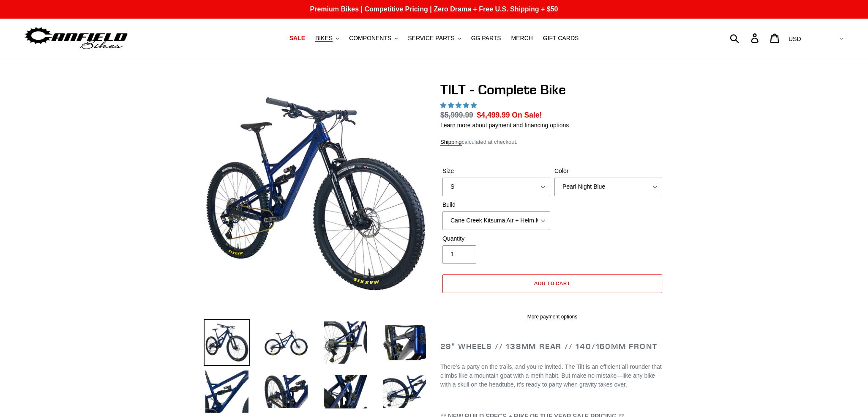 The height and width of the screenshot is (417, 868). I want to click on a: SALE, so click(297, 38).